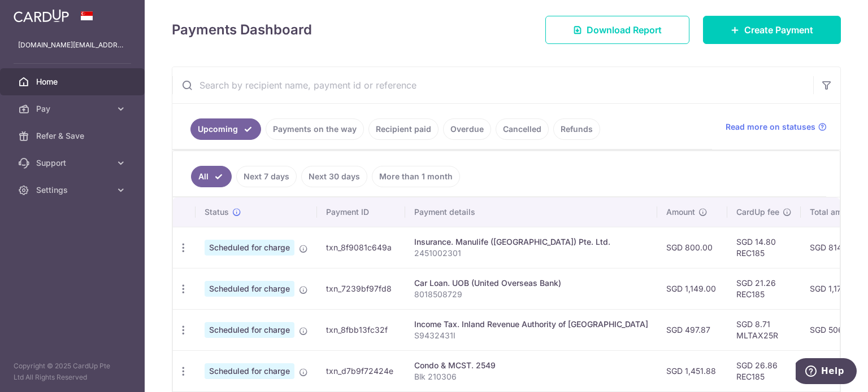  Describe the element at coordinates (692, 330) in the screenshot. I see `td: SGD 497.87` at that location.